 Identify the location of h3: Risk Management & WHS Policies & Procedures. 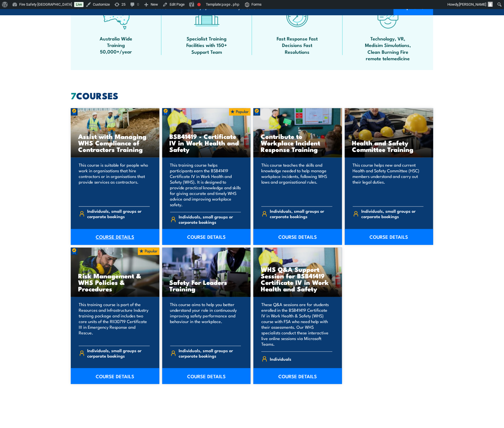
(115, 282).